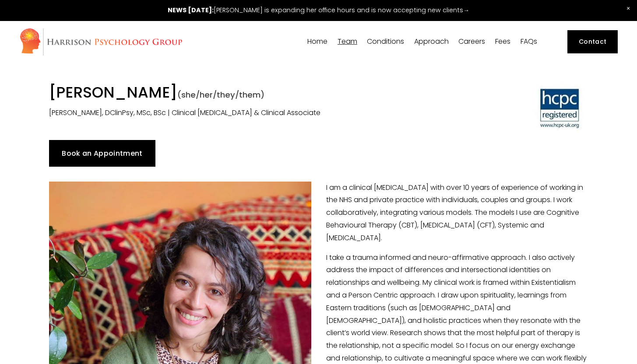 The image size is (637, 364). Describe the element at coordinates (385, 41) in the screenshot. I see `span: Conditions` at that location.